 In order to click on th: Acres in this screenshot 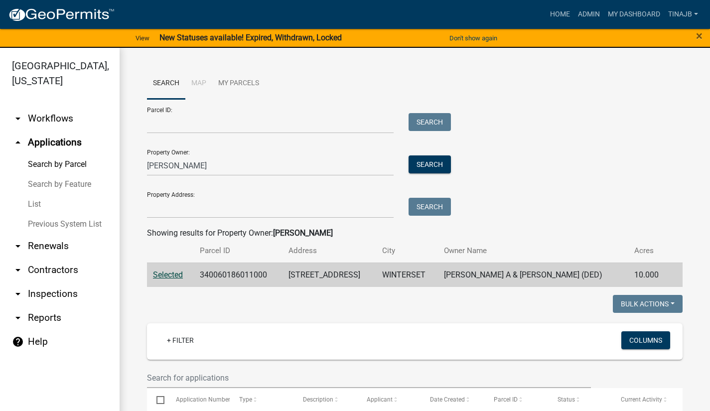, I will do `click(649, 251)`.